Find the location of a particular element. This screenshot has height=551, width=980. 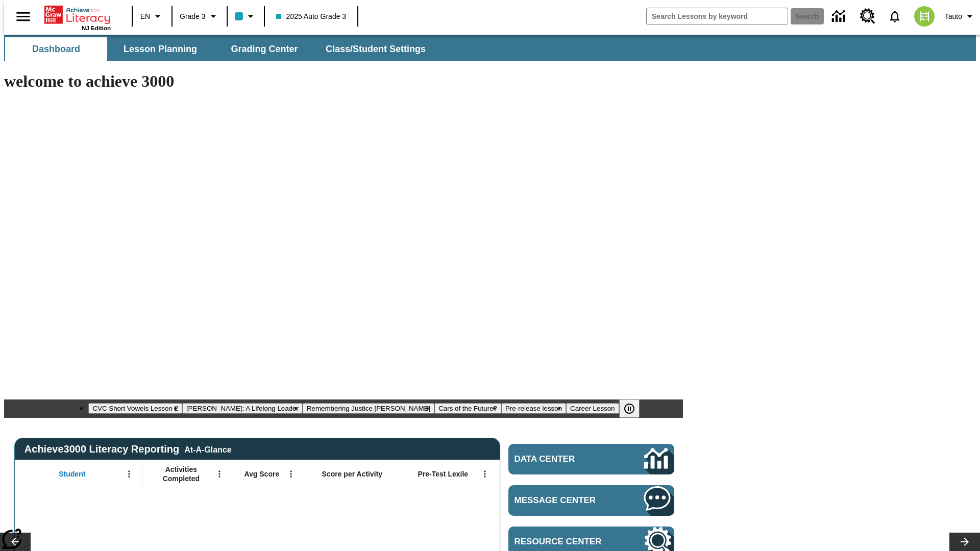

button: Class/Student Settings is located at coordinates (376, 49).